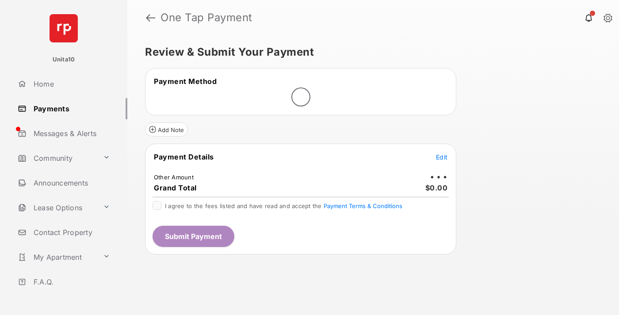 The height and width of the screenshot is (315, 619). Describe the element at coordinates (71, 84) in the screenshot. I see `a: Home` at that location.